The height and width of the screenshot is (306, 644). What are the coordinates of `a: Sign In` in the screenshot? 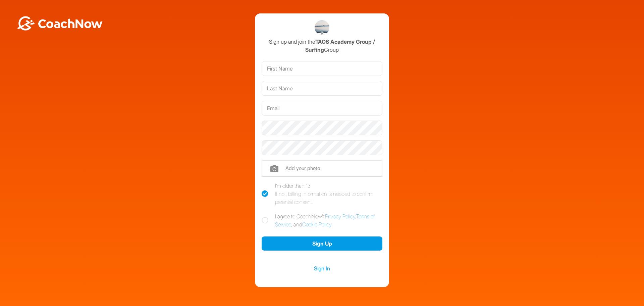 It's located at (322, 268).